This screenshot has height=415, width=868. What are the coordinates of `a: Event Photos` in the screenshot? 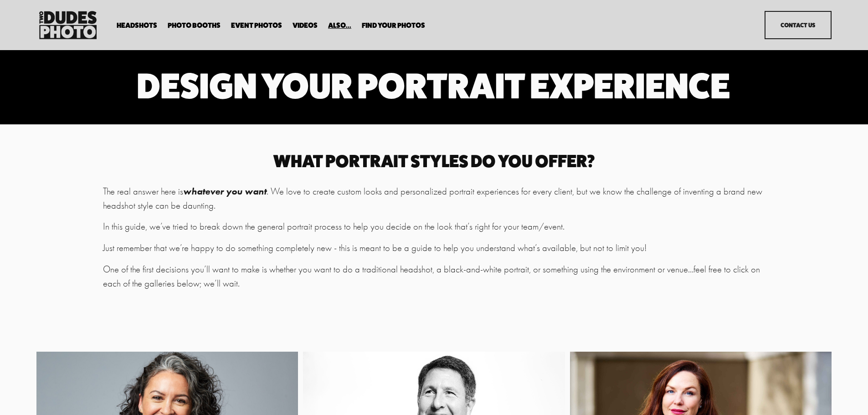 It's located at (256, 26).